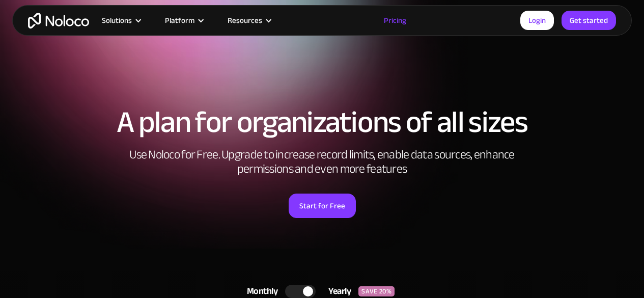  What do you see at coordinates (537, 20) in the screenshot?
I see `a: Login` at bounding box center [537, 20].